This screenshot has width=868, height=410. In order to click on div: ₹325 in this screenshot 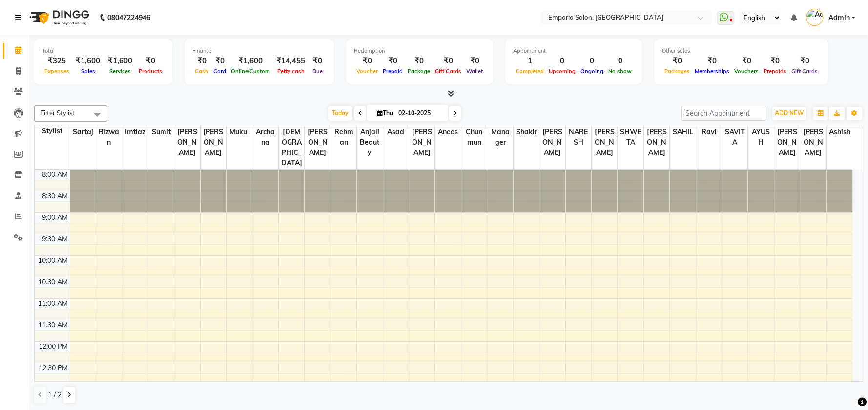, I will do `click(56, 61)`.